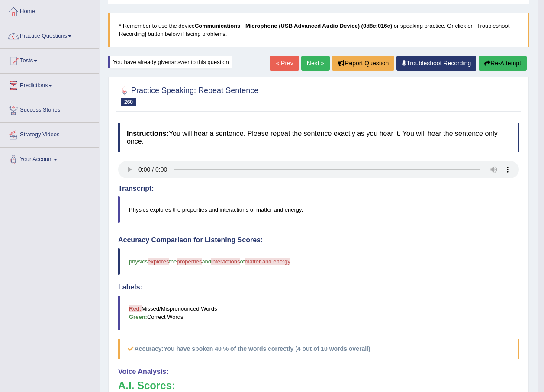 This screenshot has height=392, width=544. I want to click on b: Communications - Microphone (USB Advanced Audio Device) (0d8c:016c), so click(293, 26).